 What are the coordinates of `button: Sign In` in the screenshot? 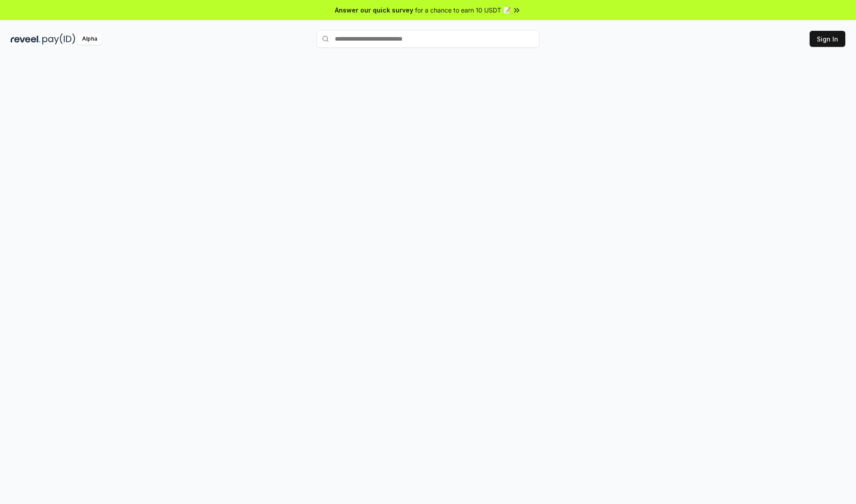 It's located at (828, 39).